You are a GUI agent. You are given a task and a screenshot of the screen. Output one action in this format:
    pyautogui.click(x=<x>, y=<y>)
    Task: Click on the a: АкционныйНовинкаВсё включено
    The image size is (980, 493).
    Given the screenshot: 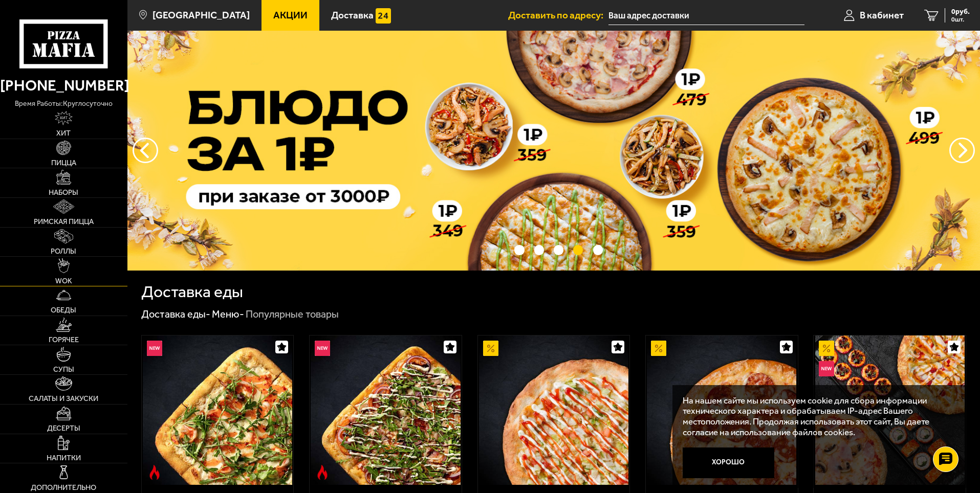 What is the action you would take?
    pyautogui.click(x=890, y=410)
    